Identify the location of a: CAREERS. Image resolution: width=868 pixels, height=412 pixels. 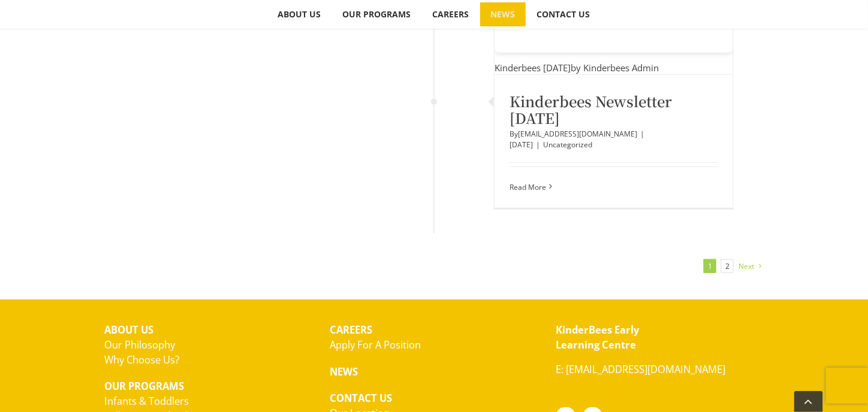
(451, 14).